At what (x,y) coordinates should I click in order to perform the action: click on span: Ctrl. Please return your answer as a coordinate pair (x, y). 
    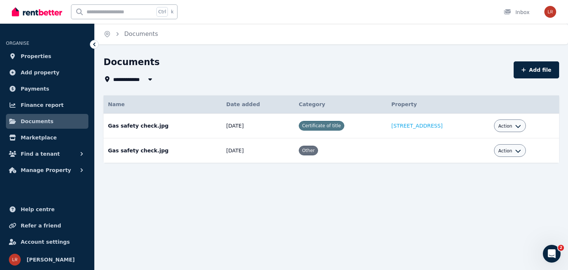
    Looking at the image, I should click on (162, 12).